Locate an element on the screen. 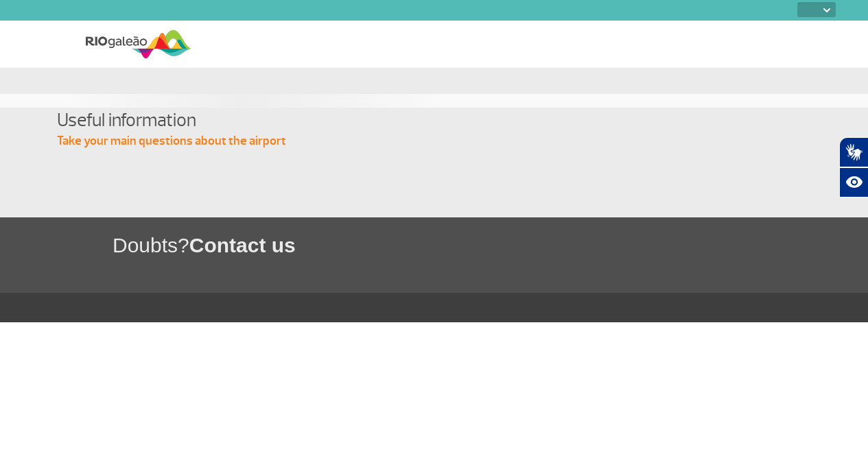 This screenshot has width=868, height=456. h4: Useful information is located at coordinates (442, 120).